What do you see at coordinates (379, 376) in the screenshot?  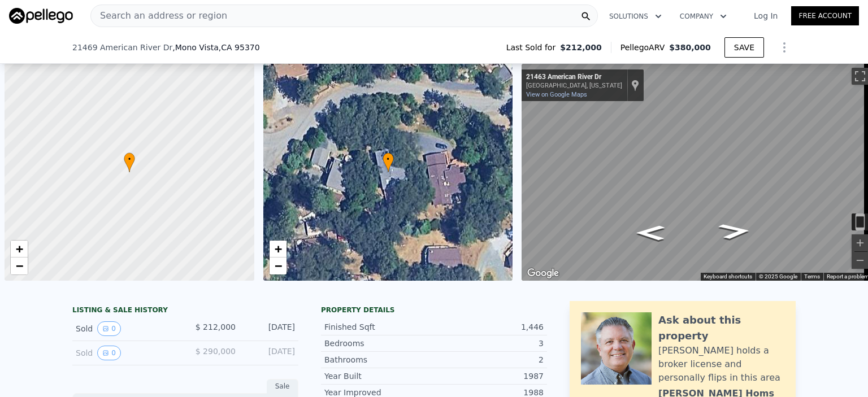 I see `div: Year Built` at bounding box center [379, 376].